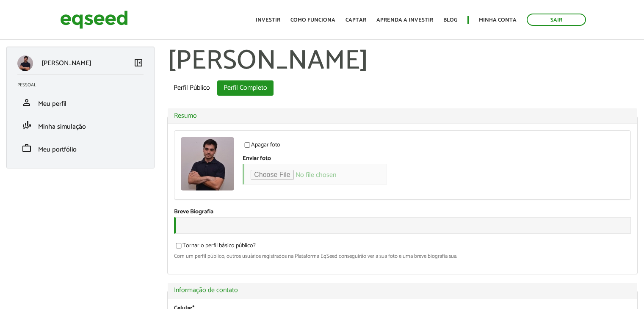 The width and height of the screenshot is (644, 309). Describe the element at coordinates (94, 19) in the screenshot. I see `img: EqSeed` at that location.